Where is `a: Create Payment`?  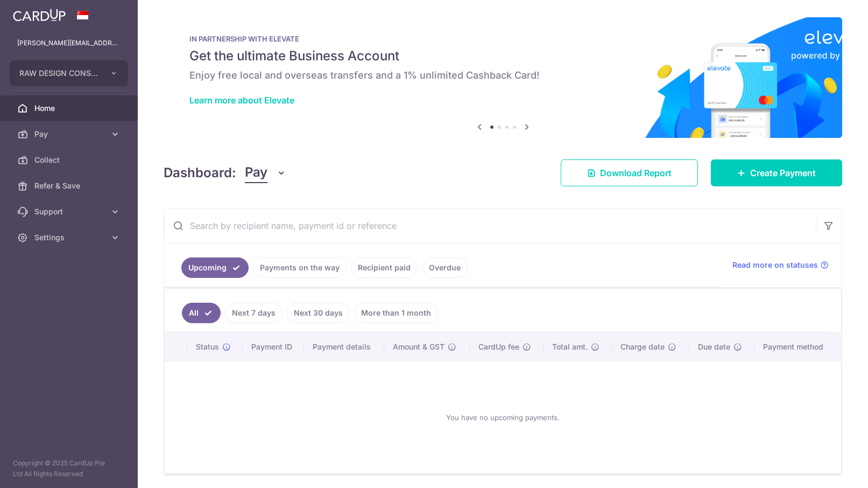 a: Create Payment is located at coordinates (777, 173).